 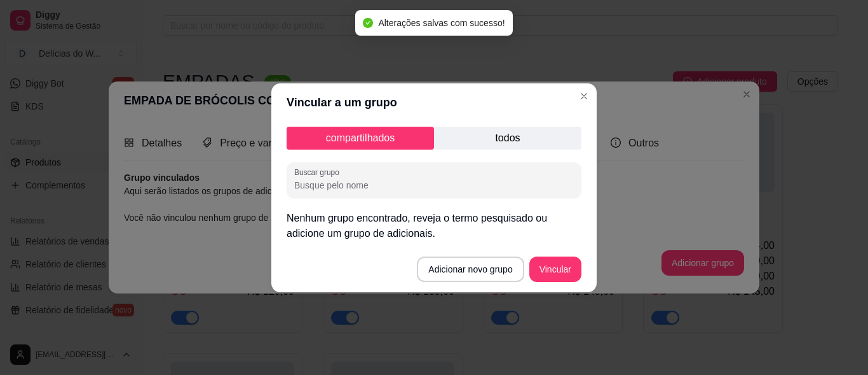 I want to click on p: todos, so click(x=507, y=138).